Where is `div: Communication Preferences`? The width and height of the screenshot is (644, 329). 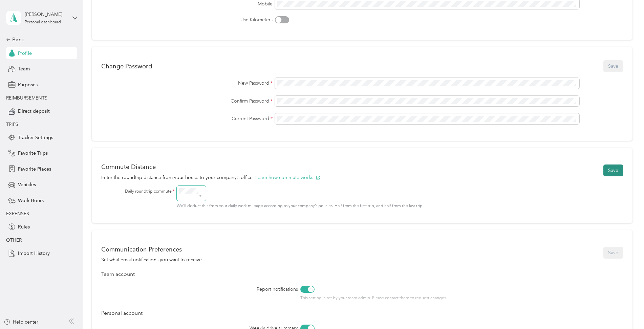 div: Communication Preferences is located at coordinates (152, 249).